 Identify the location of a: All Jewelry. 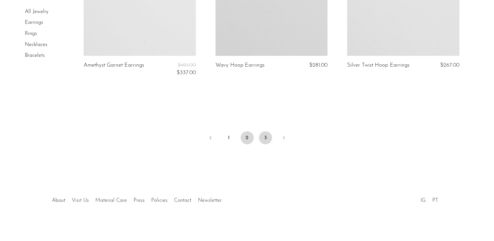
(37, 12).